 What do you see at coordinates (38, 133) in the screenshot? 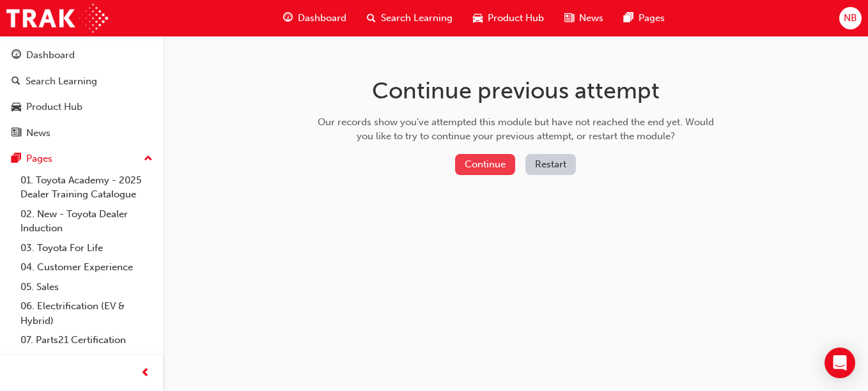
I see `div: News` at bounding box center [38, 133].